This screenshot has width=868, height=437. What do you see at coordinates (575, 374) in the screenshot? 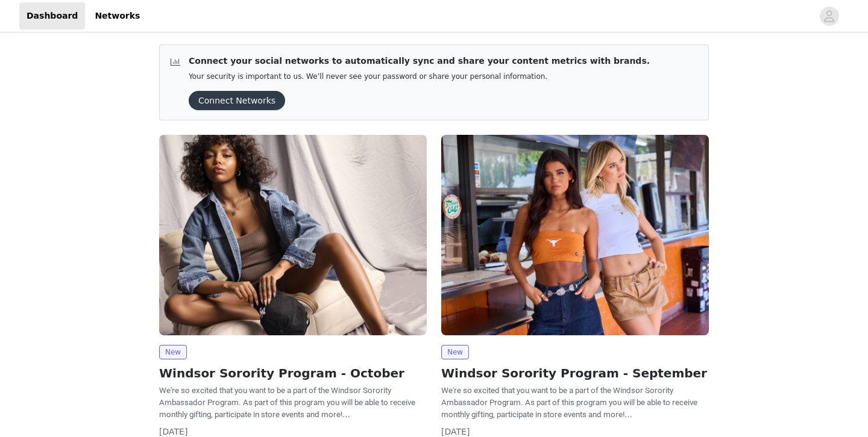
I see `h2: Windsor Sorority Program - September` at bounding box center [575, 374].